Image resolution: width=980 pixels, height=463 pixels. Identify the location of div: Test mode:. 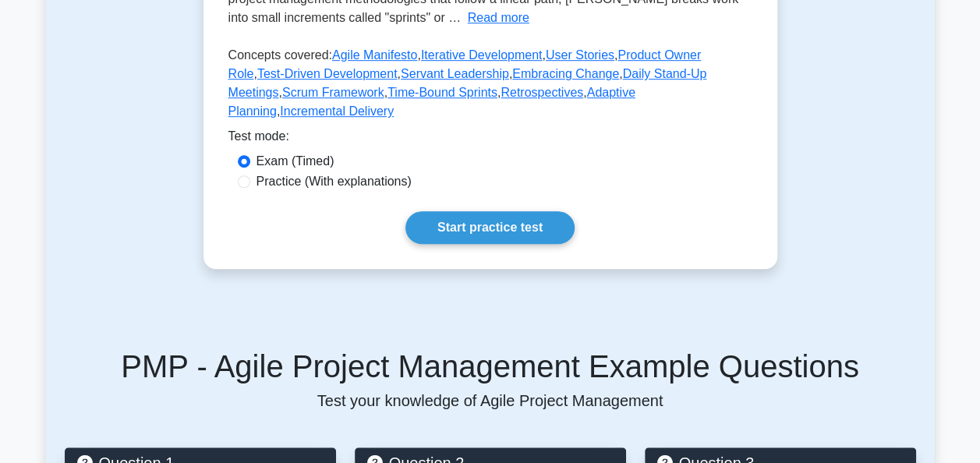
(490, 140).